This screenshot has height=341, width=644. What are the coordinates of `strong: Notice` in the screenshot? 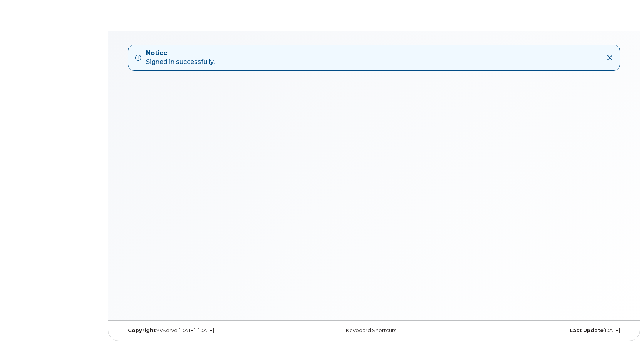 It's located at (180, 53).